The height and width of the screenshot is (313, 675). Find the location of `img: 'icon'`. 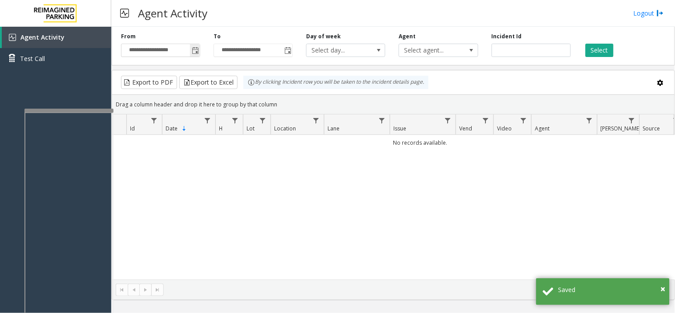

img: 'icon' is located at coordinates (12, 37).